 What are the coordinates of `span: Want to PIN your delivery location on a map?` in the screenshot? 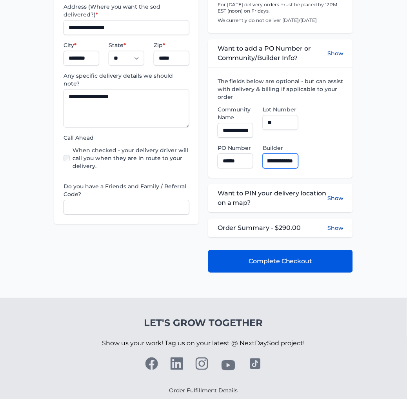 It's located at (273, 198).